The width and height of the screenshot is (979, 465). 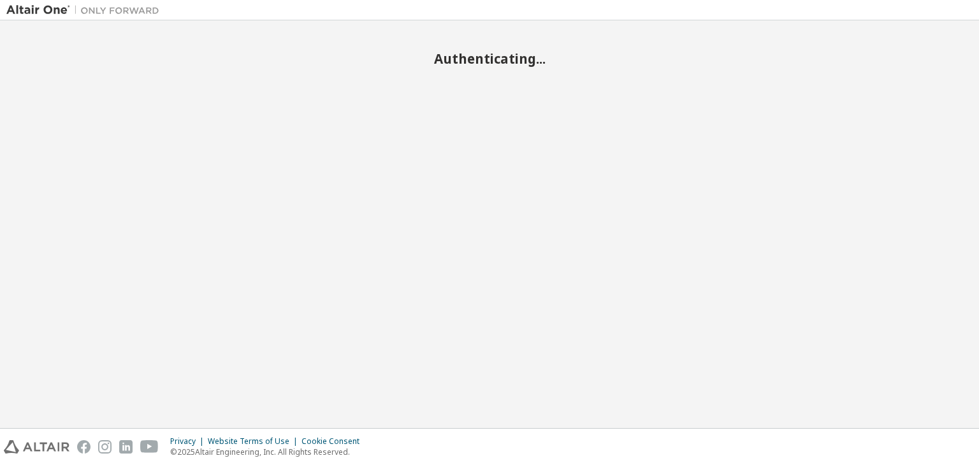 I want to click on img: instagram.svg, so click(x=105, y=447).